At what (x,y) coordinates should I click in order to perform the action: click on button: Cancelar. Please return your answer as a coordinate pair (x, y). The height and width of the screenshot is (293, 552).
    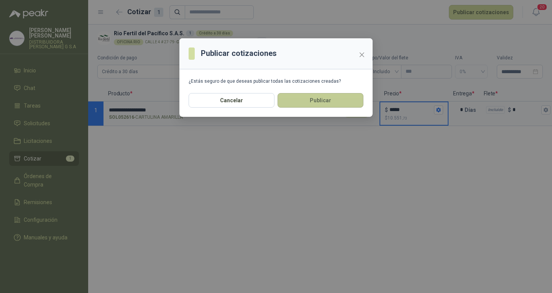
    Looking at the image, I should click on (232, 100).